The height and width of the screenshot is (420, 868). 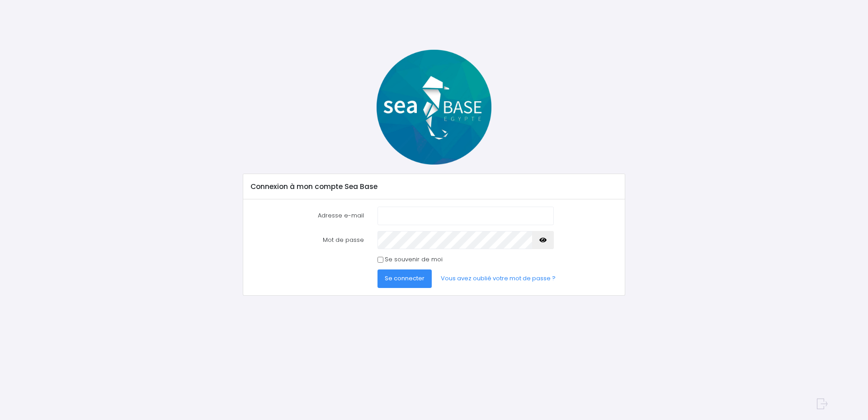 What do you see at coordinates (308, 240) in the screenshot?
I see `label: Mot de passe` at bounding box center [308, 240].